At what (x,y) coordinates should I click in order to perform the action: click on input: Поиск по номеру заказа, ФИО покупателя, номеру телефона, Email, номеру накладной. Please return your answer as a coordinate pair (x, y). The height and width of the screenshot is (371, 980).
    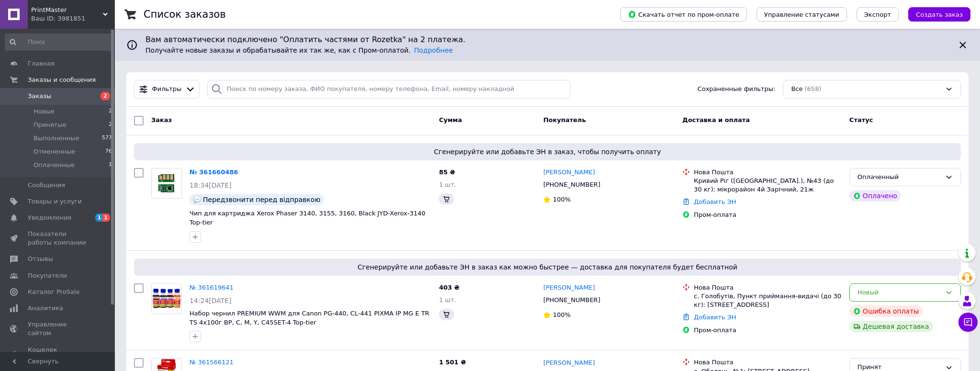
    Looking at the image, I should click on (388, 89).